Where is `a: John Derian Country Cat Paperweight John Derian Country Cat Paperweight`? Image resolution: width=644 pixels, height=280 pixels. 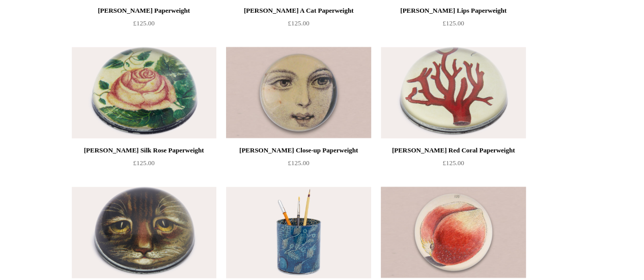 a: John Derian Country Cat Paperweight John Derian Country Cat Paperweight is located at coordinates (144, 233).